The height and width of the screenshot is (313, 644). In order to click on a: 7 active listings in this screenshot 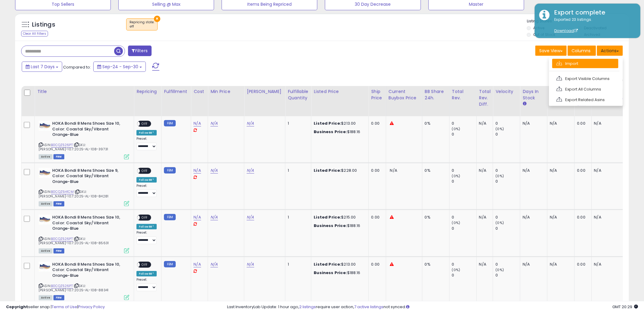, I will do `click(369, 307)`.